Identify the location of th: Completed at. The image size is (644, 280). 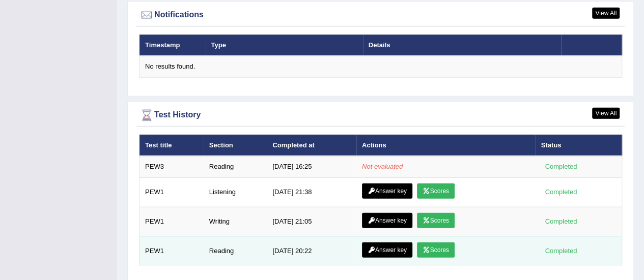
(311, 145).